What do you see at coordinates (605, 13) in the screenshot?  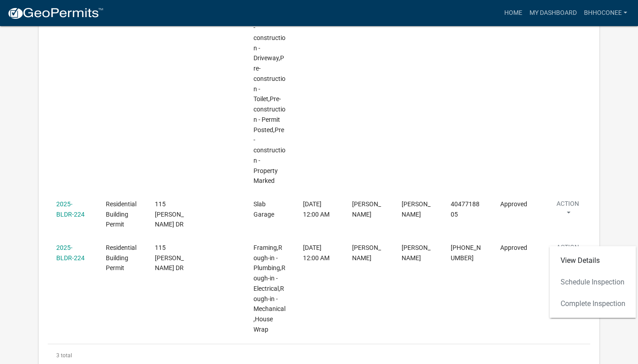 I see `a: BHHOconee` at bounding box center [605, 13].